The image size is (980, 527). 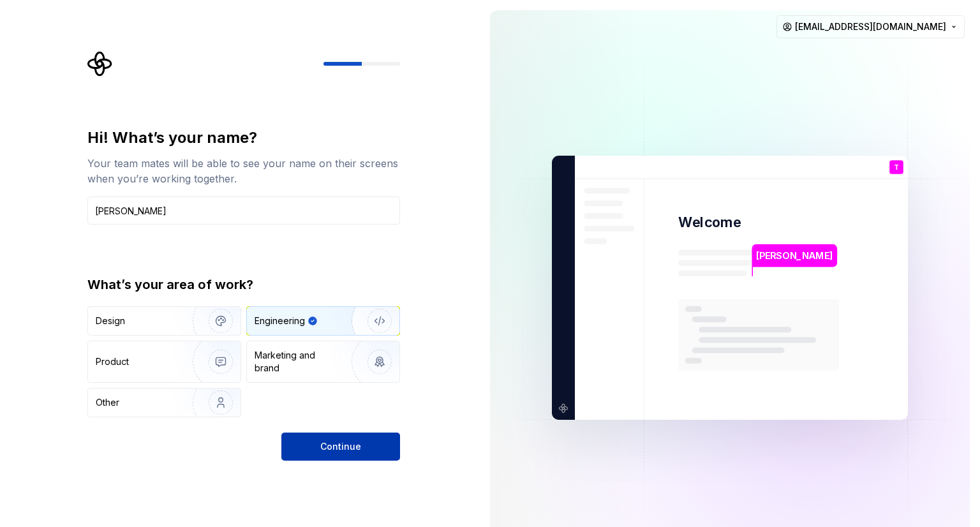 I want to click on div: Design, so click(x=110, y=321).